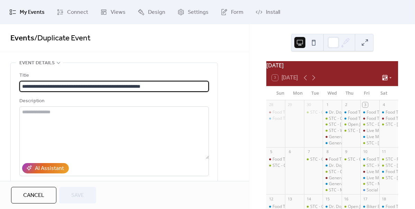 The image size is (415, 209). I want to click on div: 9, so click(346, 152).